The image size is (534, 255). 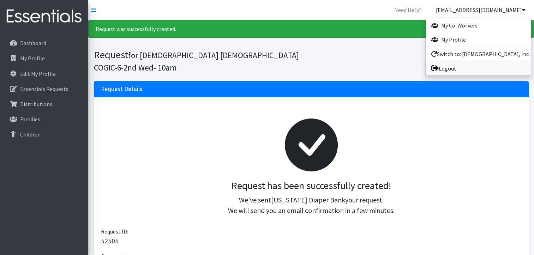 What do you see at coordinates (408, 10) in the screenshot?
I see `a: Need Help?` at bounding box center [408, 10].